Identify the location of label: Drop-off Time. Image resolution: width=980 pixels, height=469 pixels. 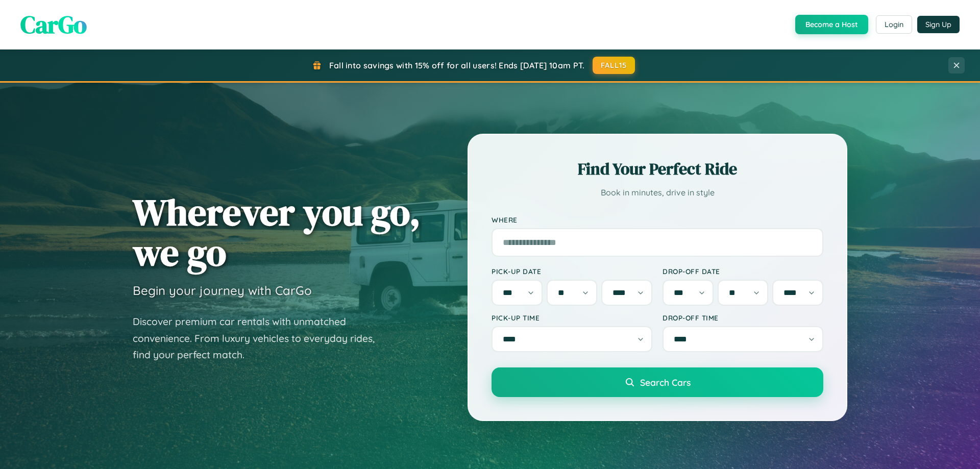
(742, 318).